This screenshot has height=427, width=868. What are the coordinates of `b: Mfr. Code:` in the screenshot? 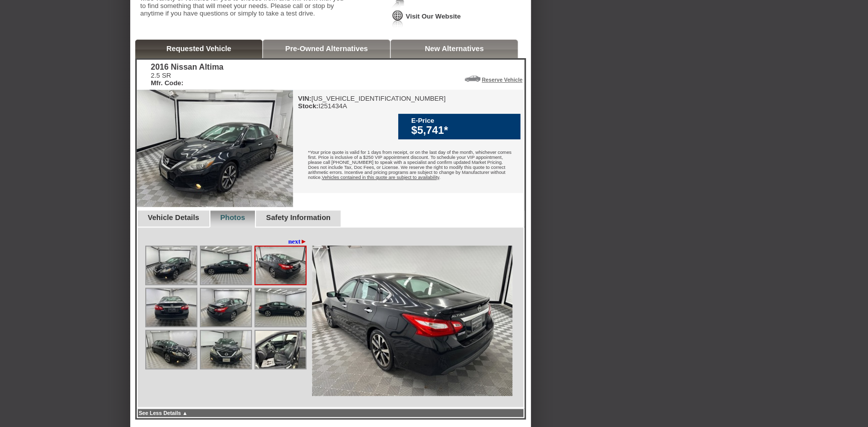 It's located at (167, 83).